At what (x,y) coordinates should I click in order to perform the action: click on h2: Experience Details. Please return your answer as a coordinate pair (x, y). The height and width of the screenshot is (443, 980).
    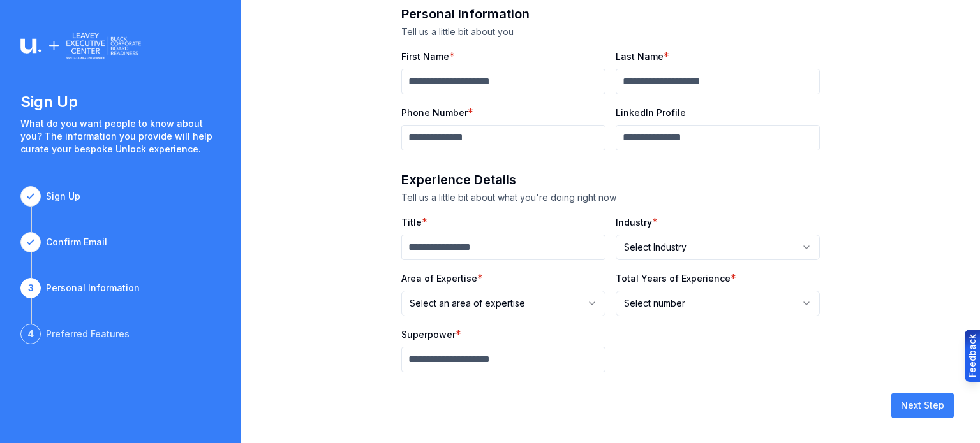
    Looking at the image, I should click on (611, 180).